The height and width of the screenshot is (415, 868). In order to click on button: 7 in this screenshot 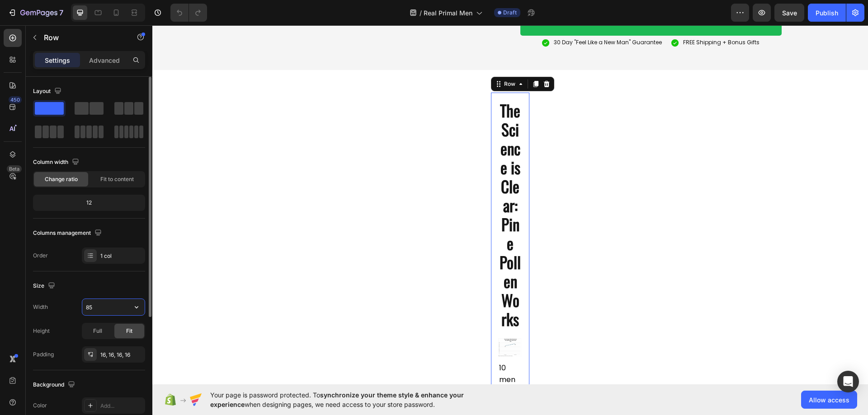, I will do `click(35, 12)`.